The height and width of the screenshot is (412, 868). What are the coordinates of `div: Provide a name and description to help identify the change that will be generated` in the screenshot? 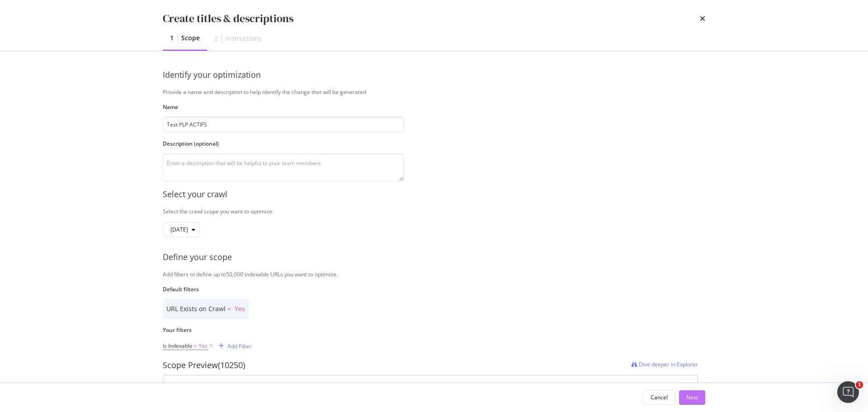 It's located at (434, 91).